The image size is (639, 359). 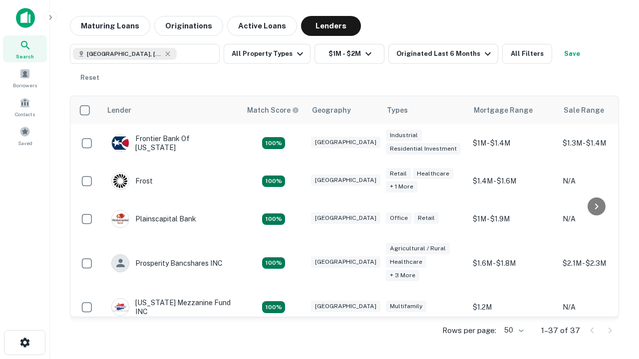 What do you see at coordinates (119, 110) in the screenshot?
I see `div: Lender` at bounding box center [119, 110].